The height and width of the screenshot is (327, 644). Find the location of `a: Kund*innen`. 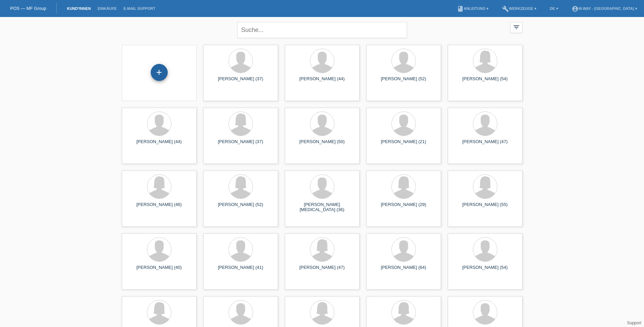

a: Kund*innen is located at coordinates (79, 9).